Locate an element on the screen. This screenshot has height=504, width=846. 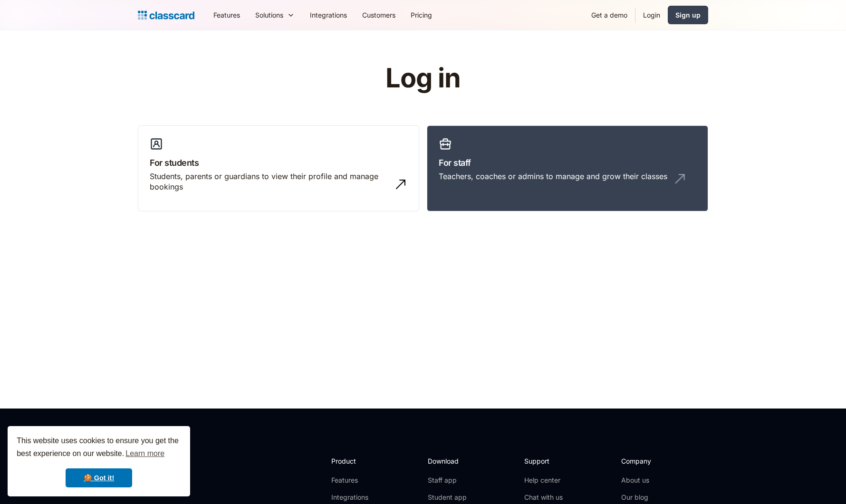
a: About us is located at coordinates (652, 480).